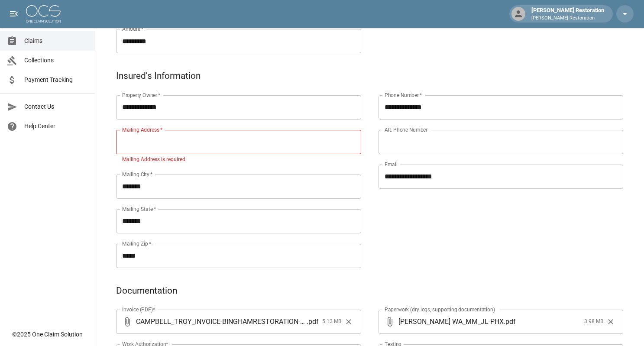  Describe the element at coordinates (142, 130) in the screenshot. I see `label: Mailing Address` at that location.